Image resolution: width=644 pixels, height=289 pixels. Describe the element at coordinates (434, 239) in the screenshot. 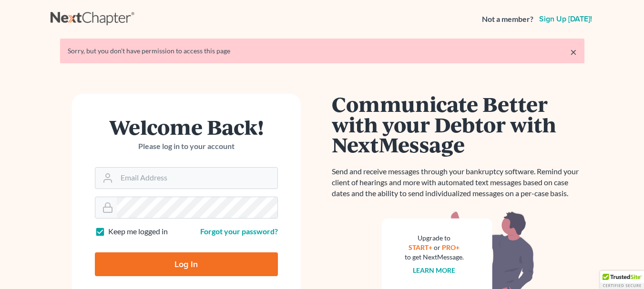

I see `div: Upgrade to` at that location.